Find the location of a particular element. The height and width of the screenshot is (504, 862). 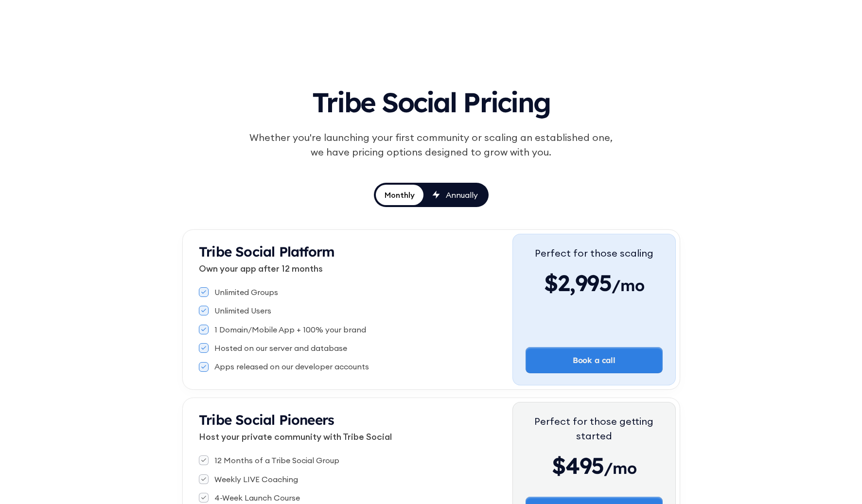

div: $2,995 is located at coordinates (594, 283).